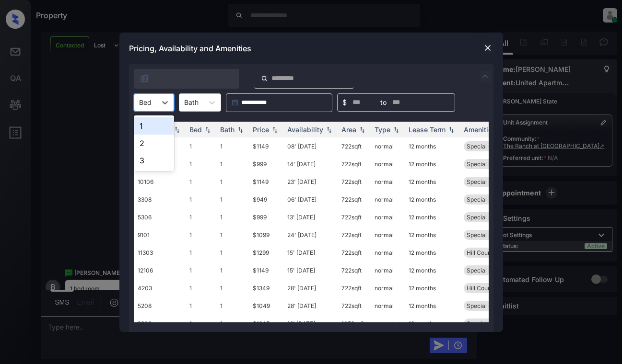  I want to click on div: Amenities, so click(479, 129).